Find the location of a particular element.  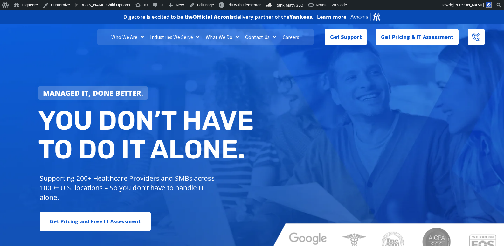

span: Get Support is located at coordinates (346, 37).